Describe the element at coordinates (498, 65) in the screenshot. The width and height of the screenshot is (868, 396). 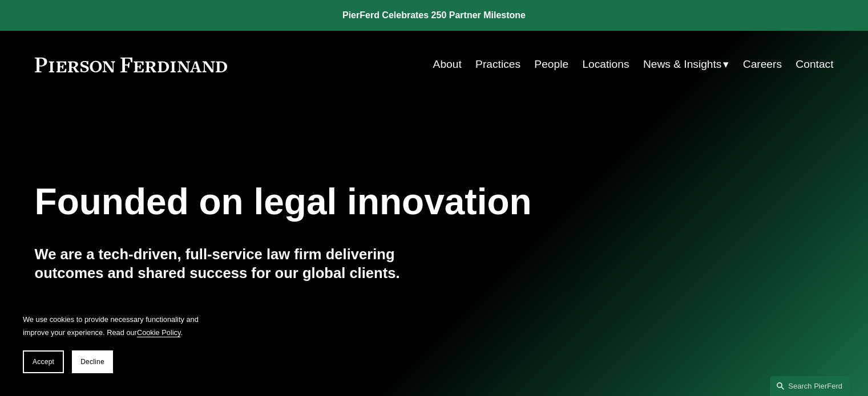
I see `a: Practices` at that location.